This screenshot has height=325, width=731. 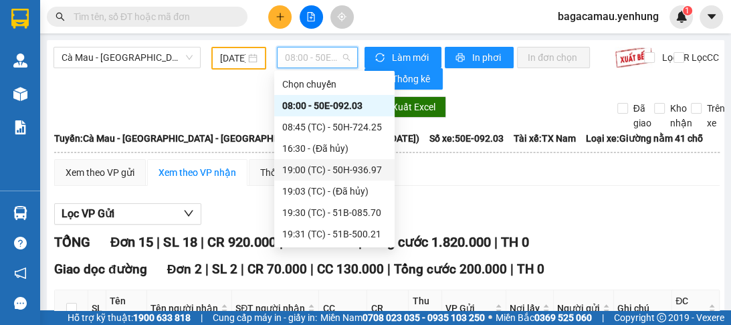 What do you see at coordinates (127, 58) in the screenshot?
I see `span: Cà Mau - Sài Gòn - Đồng Nai` at bounding box center [127, 58].